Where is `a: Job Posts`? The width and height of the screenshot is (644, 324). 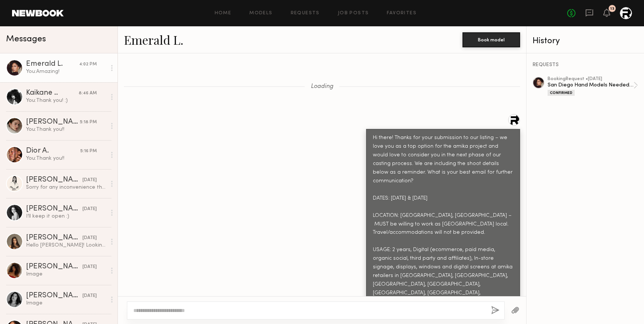 a: Job Posts is located at coordinates (353, 14).